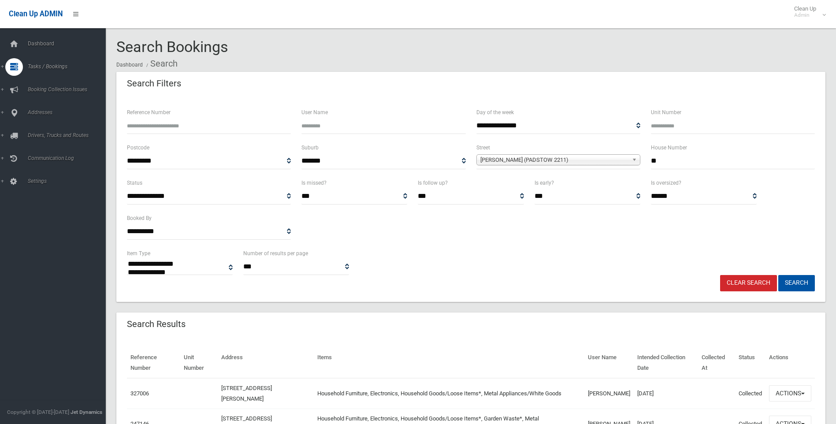 This screenshot has height=424, width=836. What do you see at coordinates (544, 183) in the screenshot?
I see `label: Is early?` at bounding box center [544, 183].